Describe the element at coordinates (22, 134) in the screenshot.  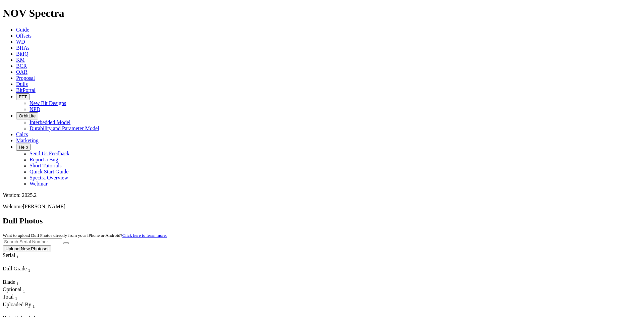
I see `span: Calcs` at that location.